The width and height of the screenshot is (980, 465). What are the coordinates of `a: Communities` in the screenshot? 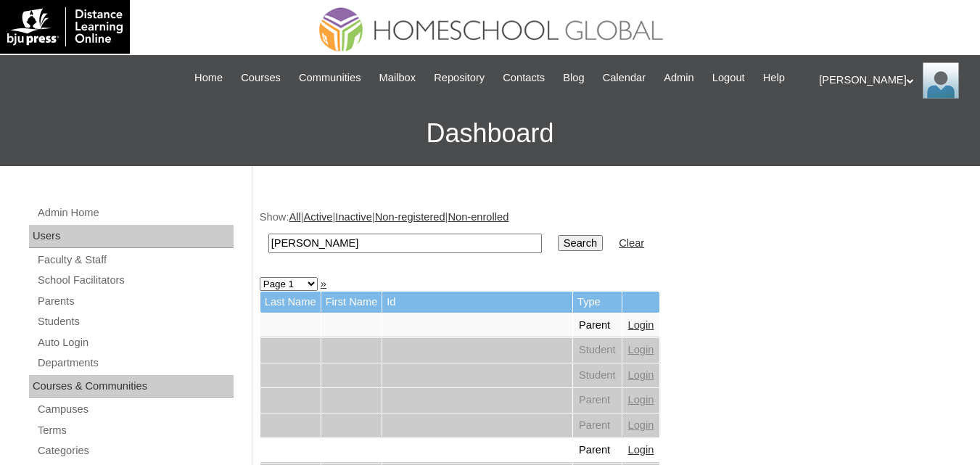 It's located at (330, 78).